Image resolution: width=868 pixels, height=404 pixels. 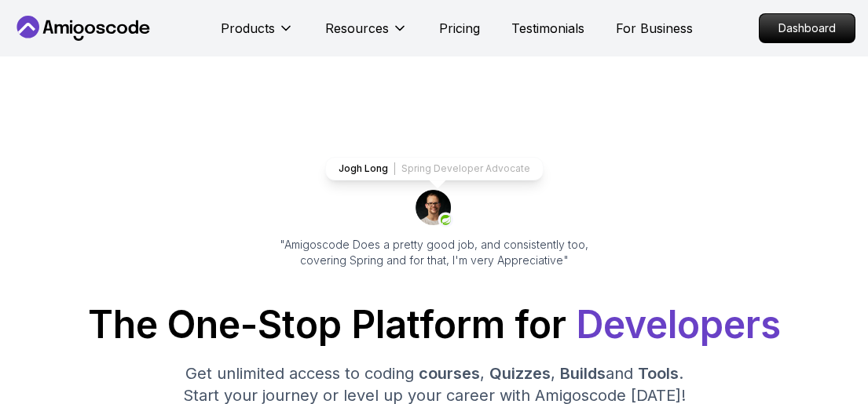 What do you see at coordinates (582, 373) in the screenshot?
I see `span: Builds` at bounding box center [582, 373].